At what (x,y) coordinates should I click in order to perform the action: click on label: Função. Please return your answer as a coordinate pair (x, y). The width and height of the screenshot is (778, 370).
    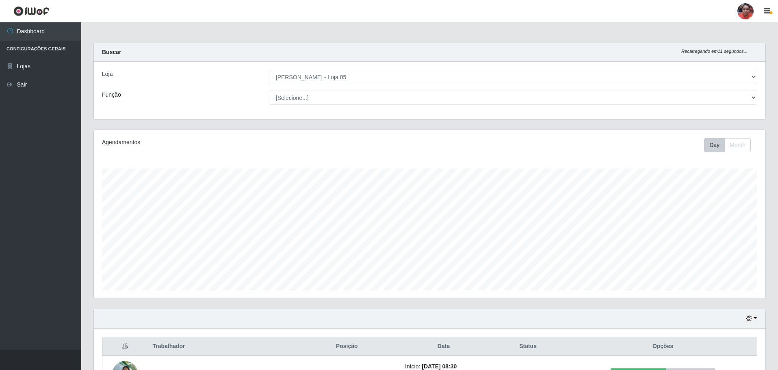
    Looking at the image, I should click on (111, 95).